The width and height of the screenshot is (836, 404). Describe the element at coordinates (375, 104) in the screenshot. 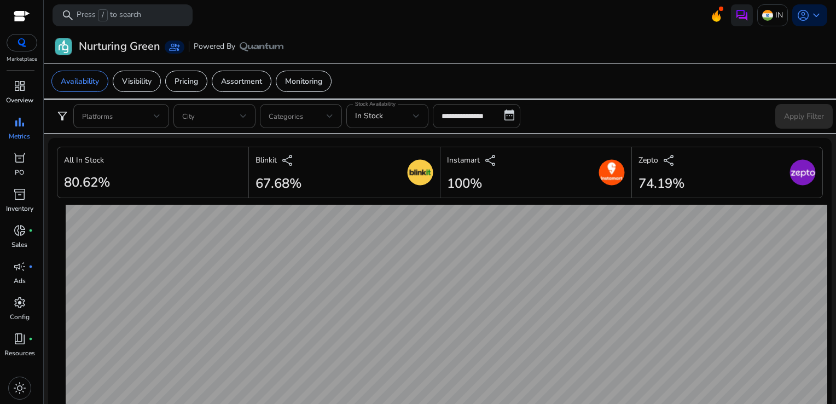

I see `mat-label: Stock Availability` at that location.